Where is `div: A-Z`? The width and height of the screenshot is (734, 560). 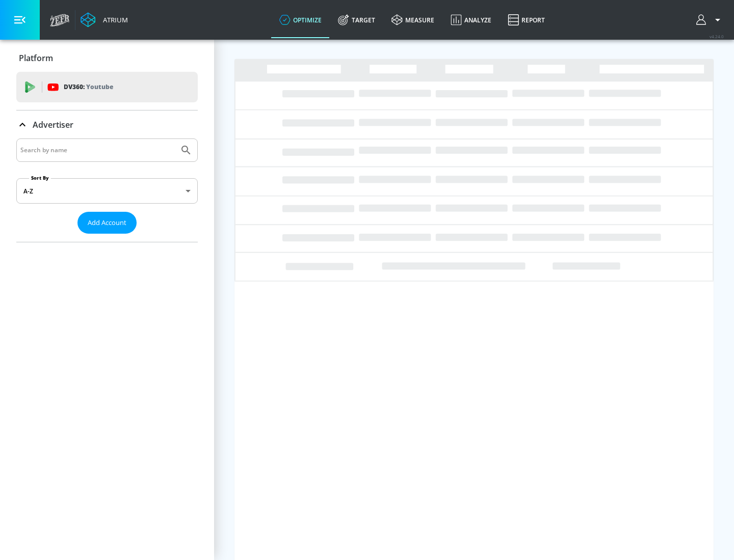 div: A-Z is located at coordinates (107, 191).